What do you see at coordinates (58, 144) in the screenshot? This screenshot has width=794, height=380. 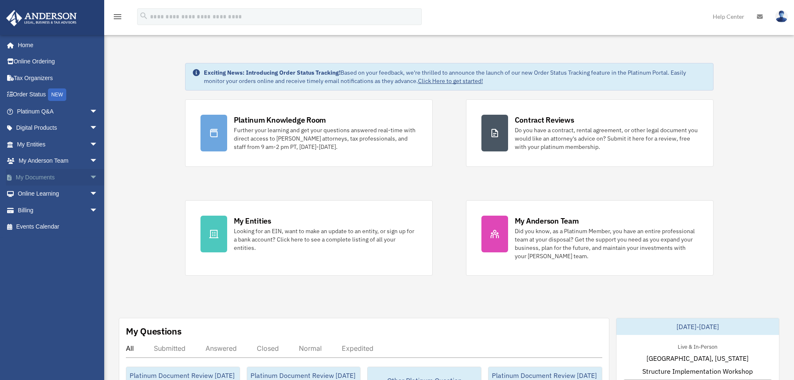 I see `a: My Entitiesarrow_drop_down` at bounding box center [58, 144].